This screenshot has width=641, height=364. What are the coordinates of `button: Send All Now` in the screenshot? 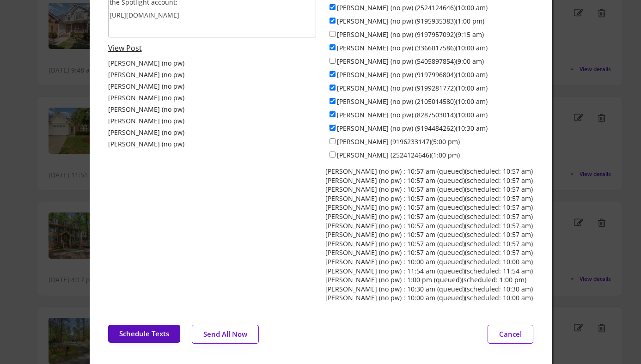 It's located at (225, 334).